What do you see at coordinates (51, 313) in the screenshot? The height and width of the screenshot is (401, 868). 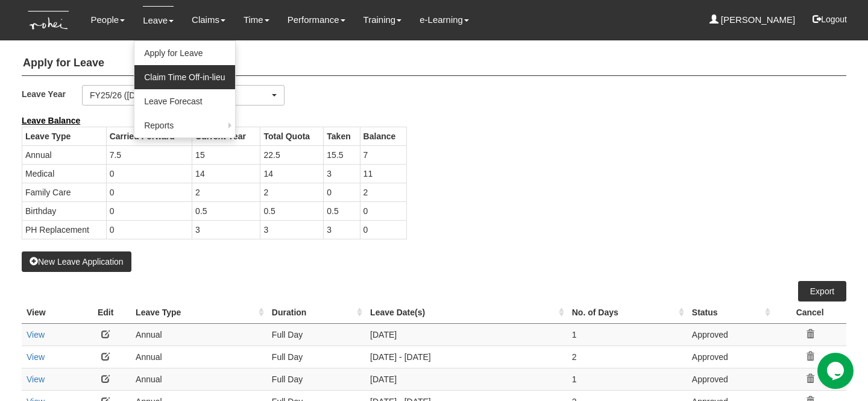 I see `th: View` at bounding box center [51, 313].